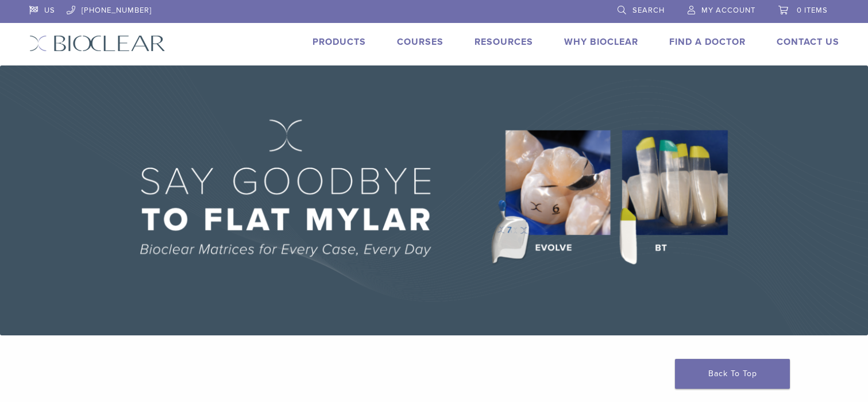 The height and width of the screenshot is (402, 868). What do you see at coordinates (707, 42) in the screenshot?
I see `a: Find A Doctor` at bounding box center [707, 42].